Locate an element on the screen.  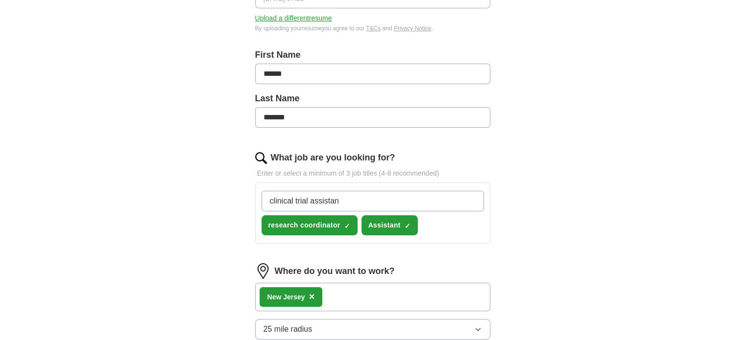
button: research coordinator✓ is located at coordinates (310, 225).